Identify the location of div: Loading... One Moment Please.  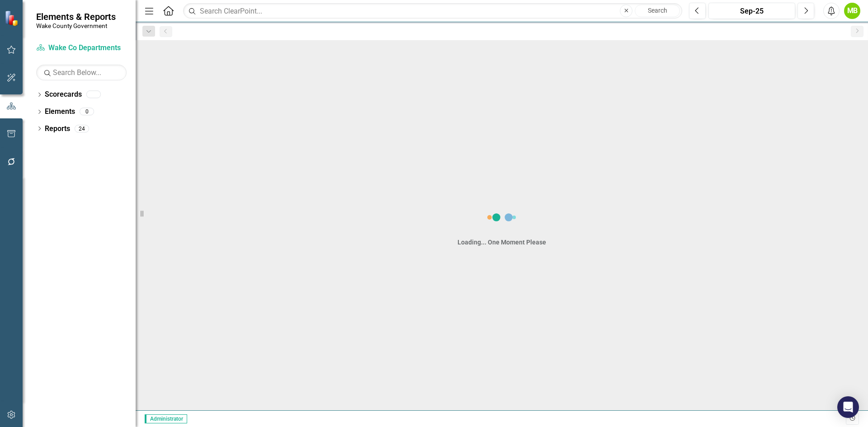
(502, 243).